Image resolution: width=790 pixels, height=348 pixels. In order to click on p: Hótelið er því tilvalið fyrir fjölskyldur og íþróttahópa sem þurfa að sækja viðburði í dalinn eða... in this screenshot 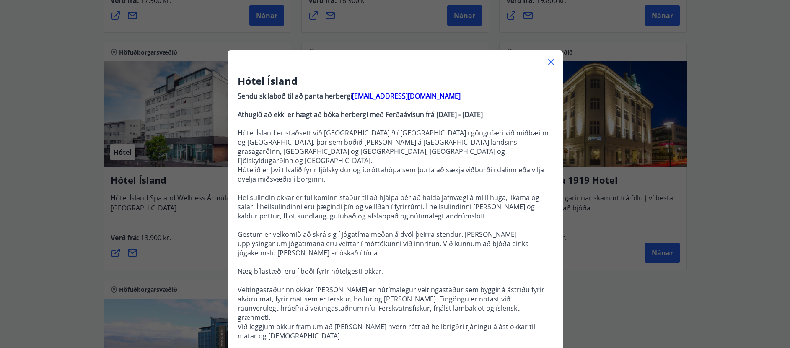, I will do `click(395, 174)`.